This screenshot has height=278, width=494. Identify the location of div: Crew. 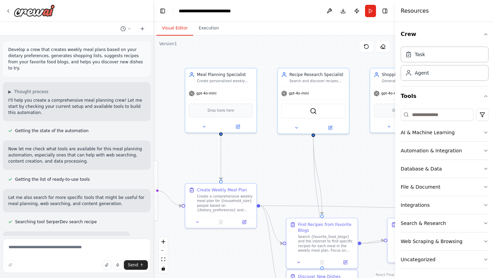
(444, 65).